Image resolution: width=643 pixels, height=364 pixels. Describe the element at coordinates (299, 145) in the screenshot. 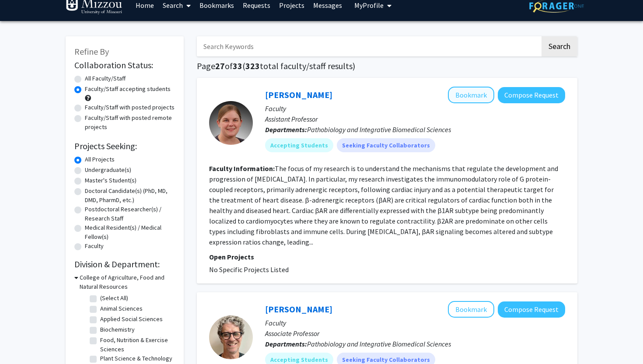

I see `mat-chip: Accepting Students` at that location.